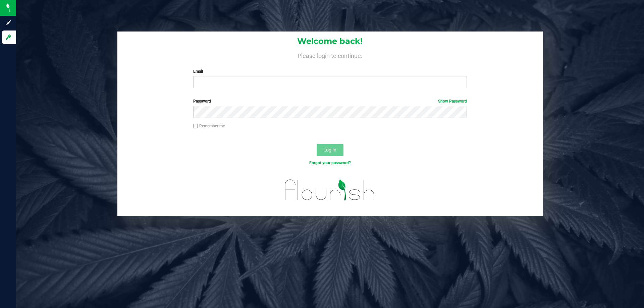 The height and width of the screenshot is (308, 644). What do you see at coordinates (209, 126) in the screenshot?
I see `label: Remember me` at bounding box center [209, 126].